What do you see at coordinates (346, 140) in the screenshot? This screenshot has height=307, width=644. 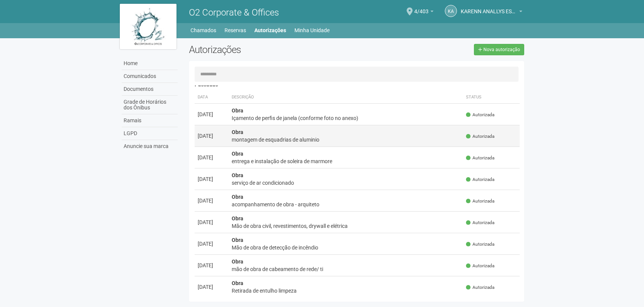 I see `div: montagem de esquadrias de aluminio` at bounding box center [346, 140].